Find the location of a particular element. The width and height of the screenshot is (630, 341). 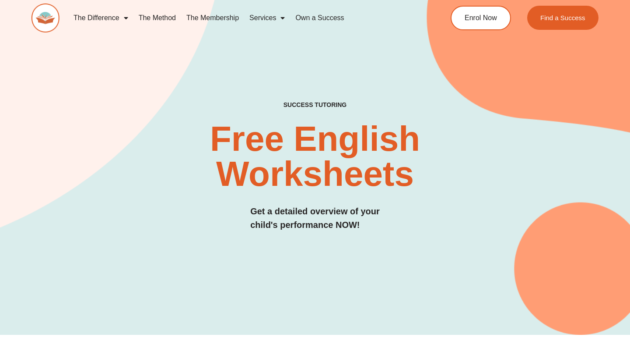

a: The Difference is located at coordinates (101, 18).